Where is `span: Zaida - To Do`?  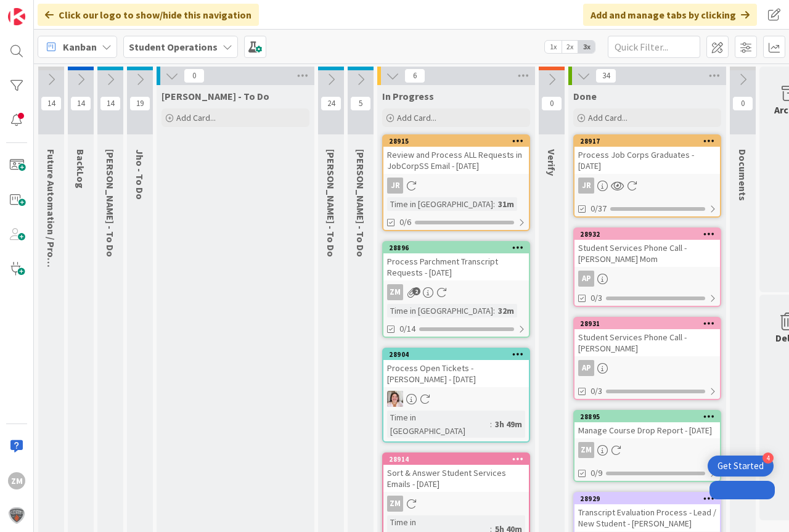
span: Zaida - To Do is located at coordinates (215, 96).